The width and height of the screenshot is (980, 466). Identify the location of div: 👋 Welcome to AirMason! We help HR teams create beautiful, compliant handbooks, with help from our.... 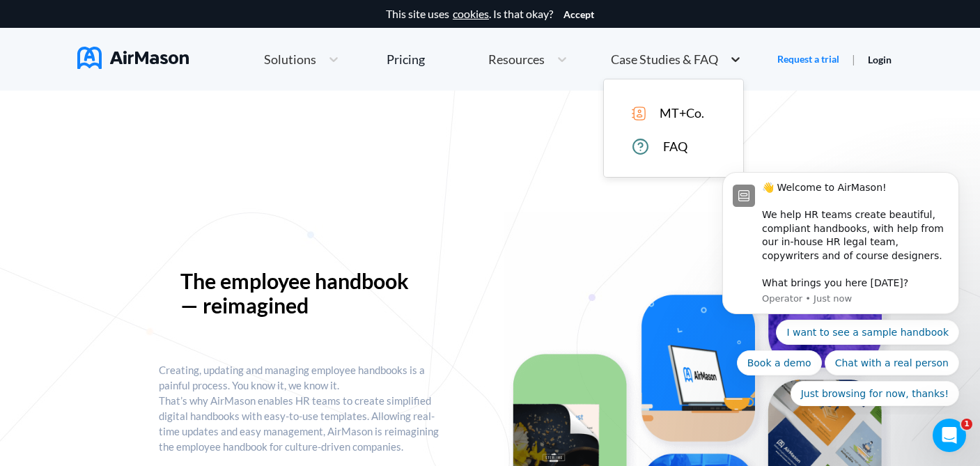
(154, 76).